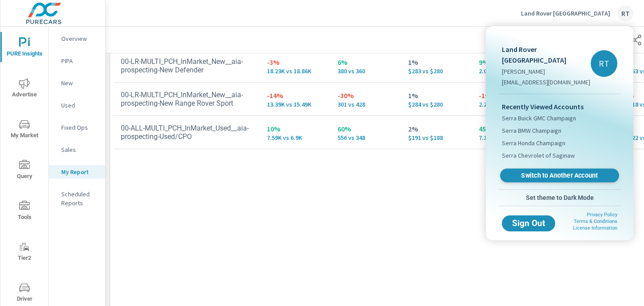 This screenshot has height=306, width=644. I want to click on span: Serra Buick GMC Champaign, so click(539, 118).